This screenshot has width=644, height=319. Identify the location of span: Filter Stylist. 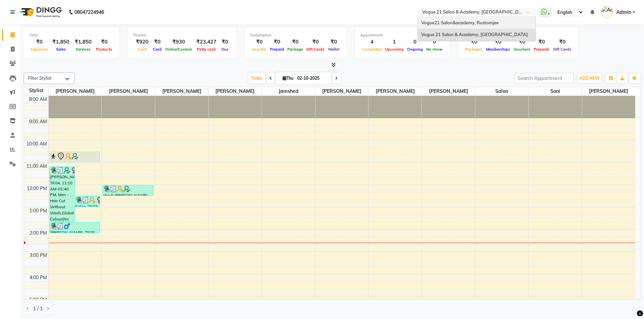
(40, 78).